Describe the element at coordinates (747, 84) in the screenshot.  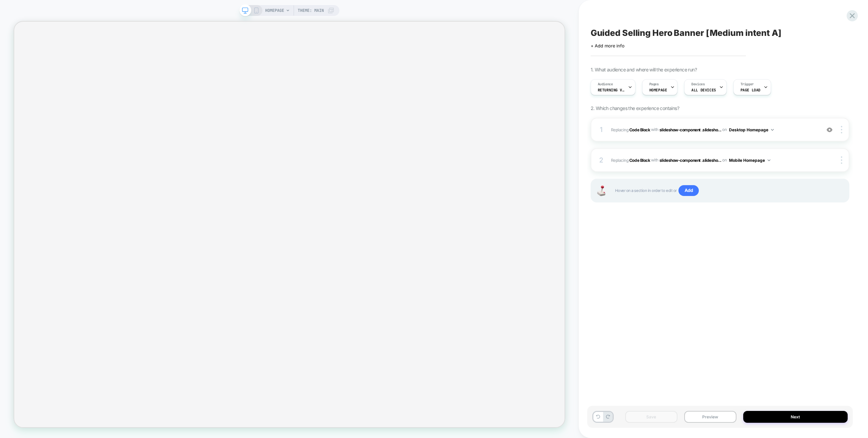
I see `span: Trigger` at that location.